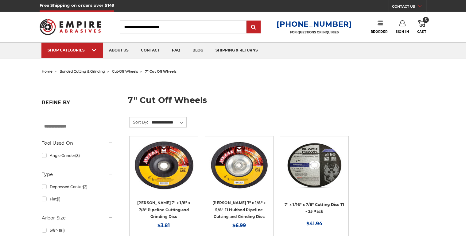 This screenshot has height=236, width=466. Describe the element at coordinates (379, 32) in the screenshot. I see `span: Reorder` at that location.